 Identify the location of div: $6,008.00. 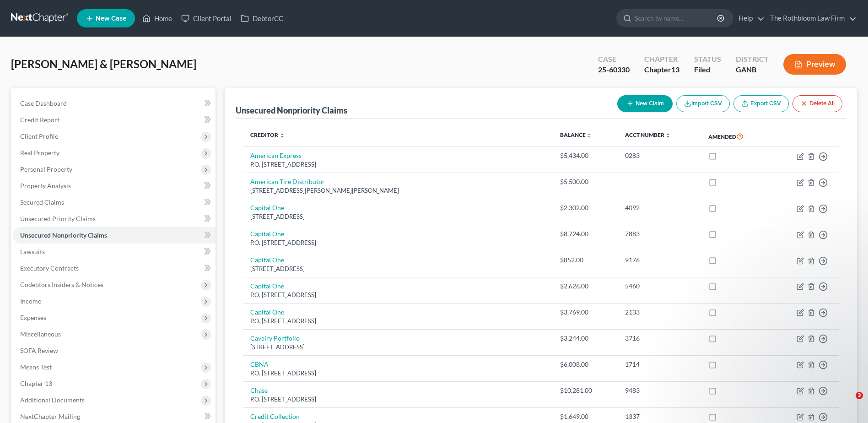
(584, 364).